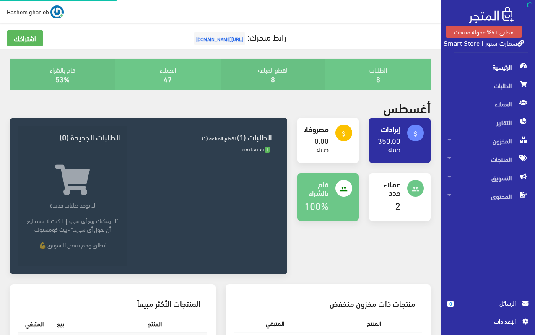 The image size is (535, 335). What do you see at coordinates (25, 38) in the screenshot?
I see `a: اشتراكك` at bounding box center [25, 38].